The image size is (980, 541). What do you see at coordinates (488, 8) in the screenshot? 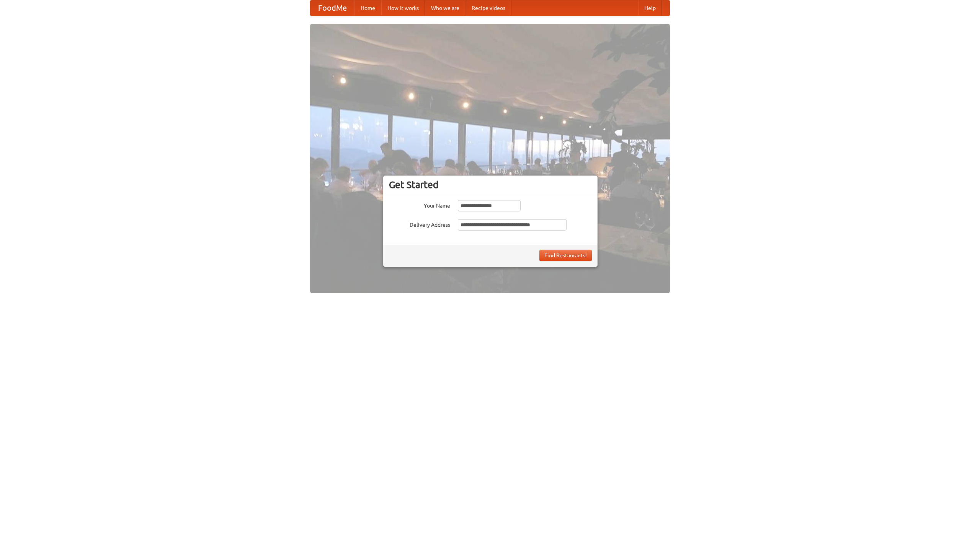
I see `a: Recipe videos` at bounding box center [488, 8].